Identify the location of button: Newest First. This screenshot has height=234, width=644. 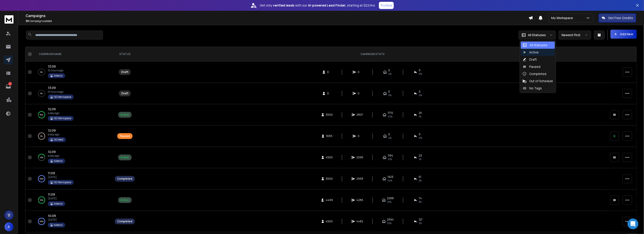
(575, 35).